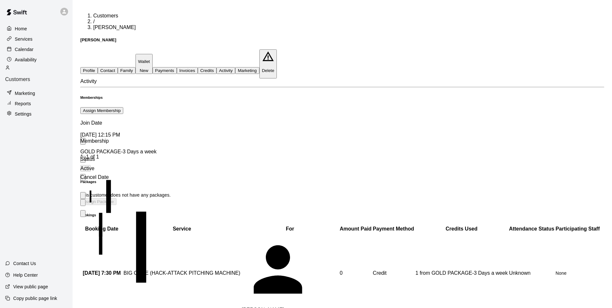 Image resolution: width=612 pixels, height=308 pixels. Describe the element at coordinates (36, 60) in the screenshot. I see `div: Availability` at that location.